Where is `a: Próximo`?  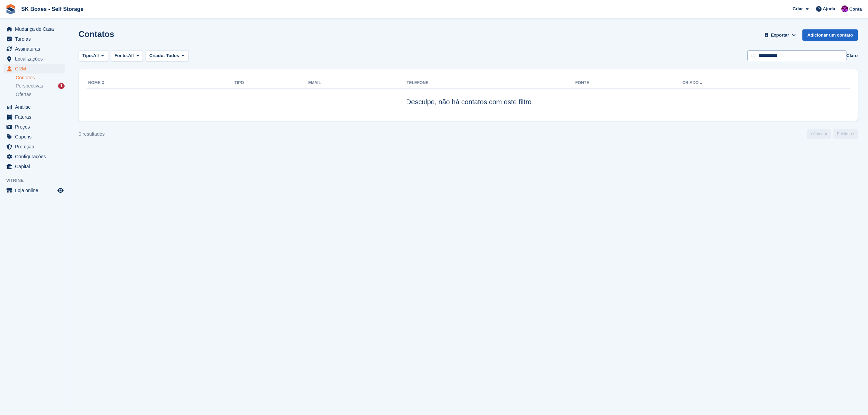 a: Próximo is located at coordinates (845, 134).